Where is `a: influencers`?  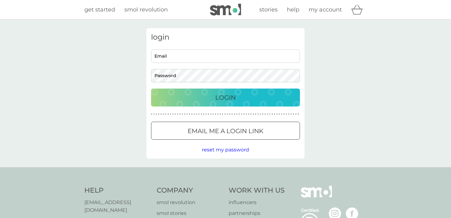 a: influencers is located at coordinates (256, 203).